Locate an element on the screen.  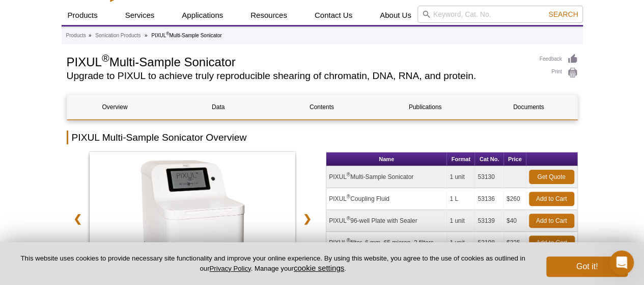
td: PIXUL Coupling Fluid is located at coordinates (386, 199).